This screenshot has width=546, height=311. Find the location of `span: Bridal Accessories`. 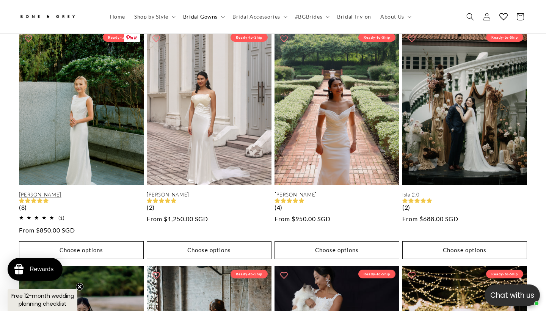

span: Bridal Accessories is located at coordinates (256, 17).